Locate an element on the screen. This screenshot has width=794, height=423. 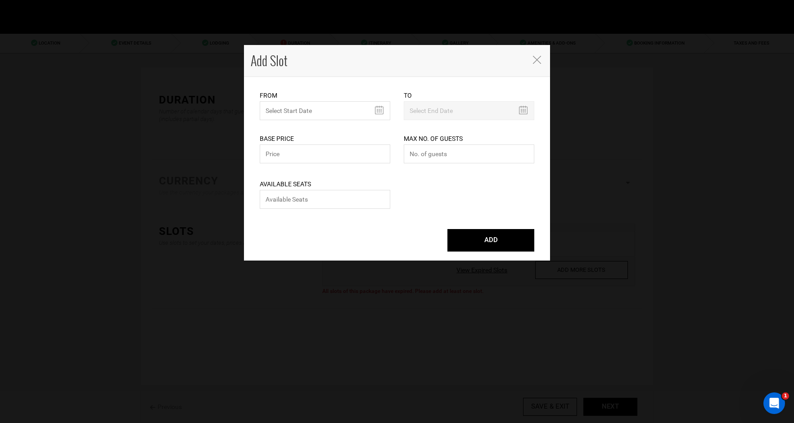
label: From is located at coordinates (268, 95).